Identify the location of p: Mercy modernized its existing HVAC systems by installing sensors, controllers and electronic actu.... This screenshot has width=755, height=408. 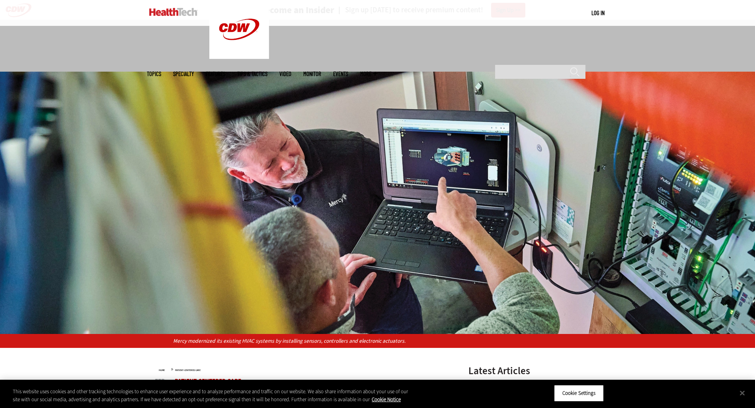
(377, 341).